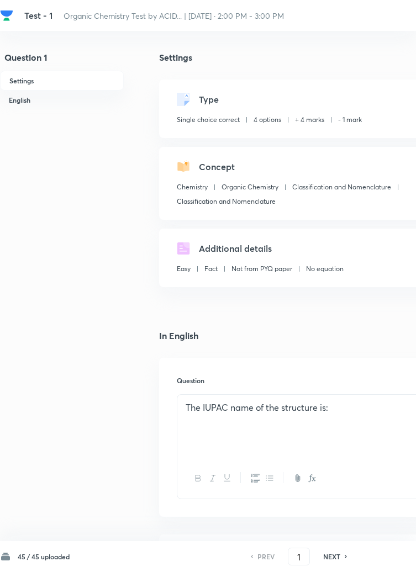 The image size is (416, 572). I want to click on img: questionType.svg, so click(183, 99).